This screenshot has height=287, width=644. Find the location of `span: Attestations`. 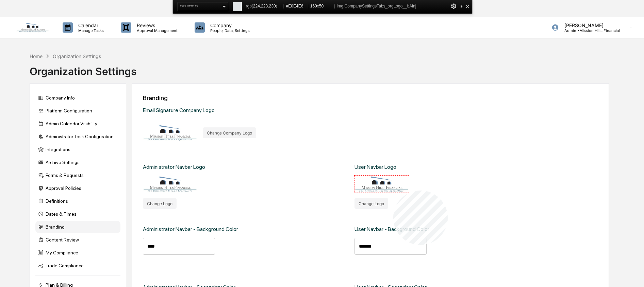

span: Attestations is located at coordinates (70, 89).